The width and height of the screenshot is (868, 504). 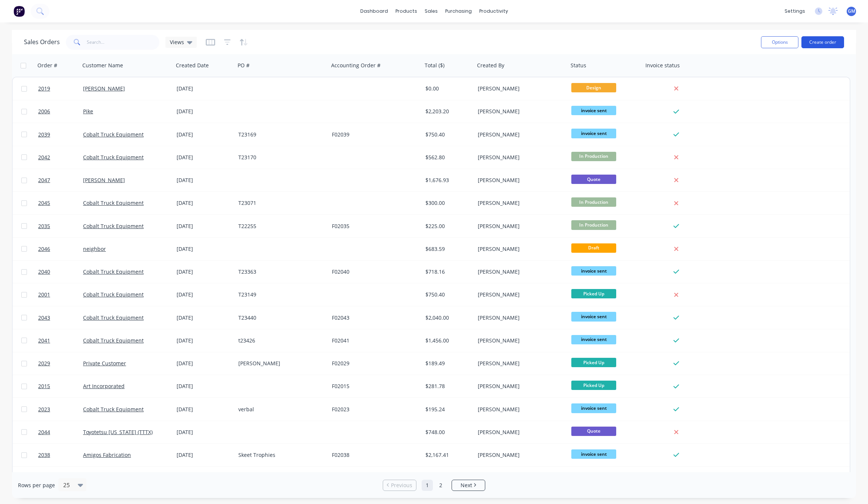 I want to click on span: 2045, so click(x=44, y=203).